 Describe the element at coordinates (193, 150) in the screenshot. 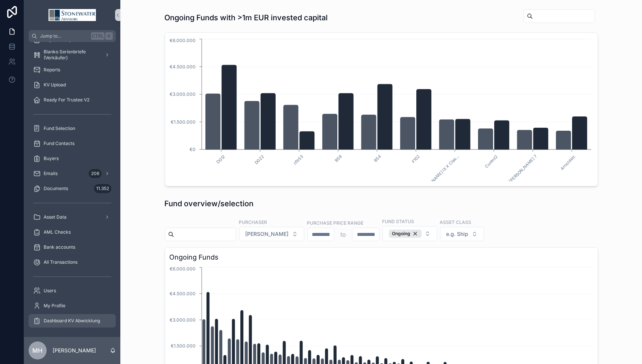

I see `tspan: €0` at that location.